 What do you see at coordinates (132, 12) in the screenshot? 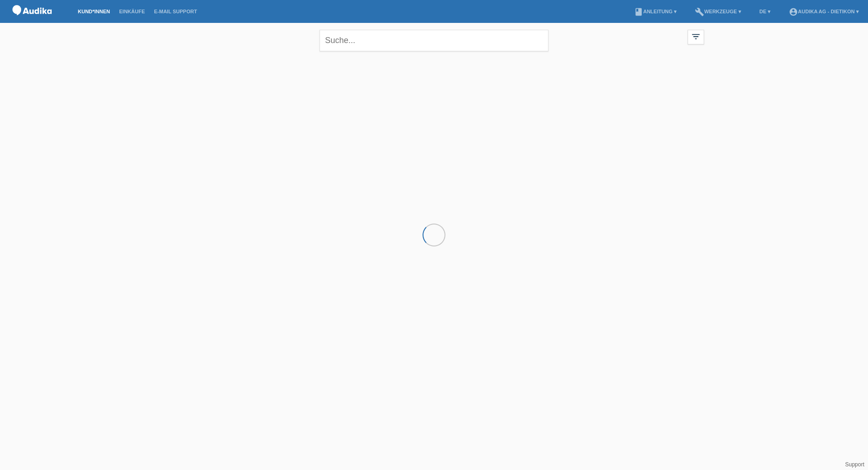
I see `a: Einkäufe` at bounding box center [132, 12].